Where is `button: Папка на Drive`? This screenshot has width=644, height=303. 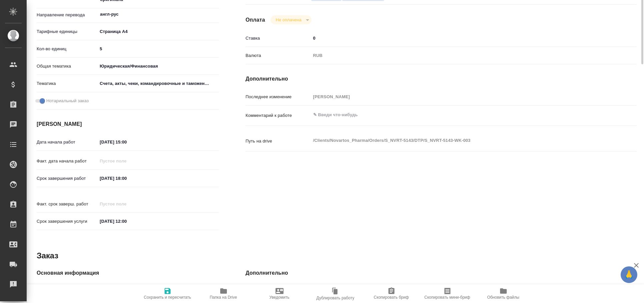 button: Папка на Drive is located at coordinates (224, 294).